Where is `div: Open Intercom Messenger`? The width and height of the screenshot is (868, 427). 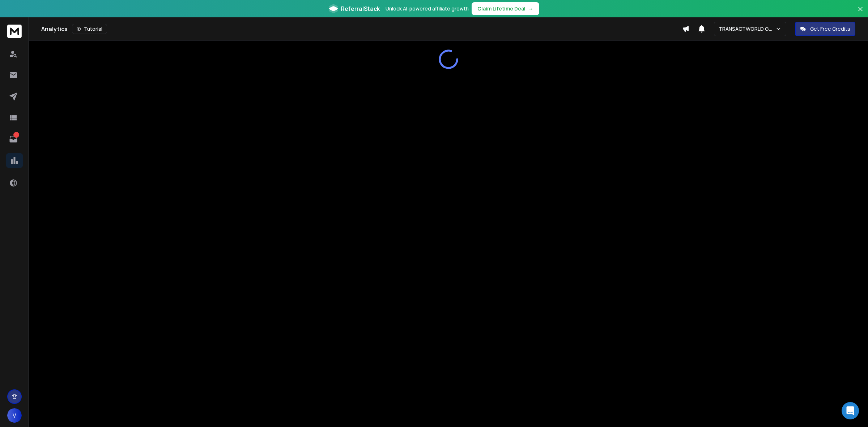 div: Open Intercom Messenger is located at coordinates (851, 411).